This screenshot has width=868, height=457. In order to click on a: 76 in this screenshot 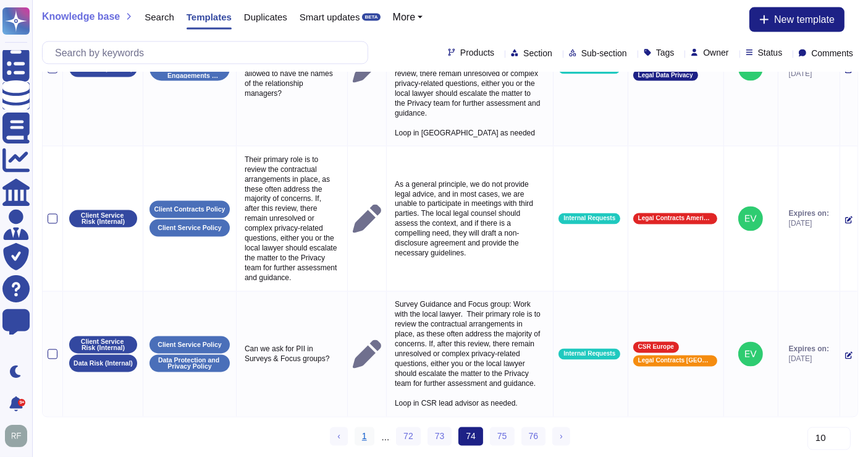, I will do `click(534, 437)`.